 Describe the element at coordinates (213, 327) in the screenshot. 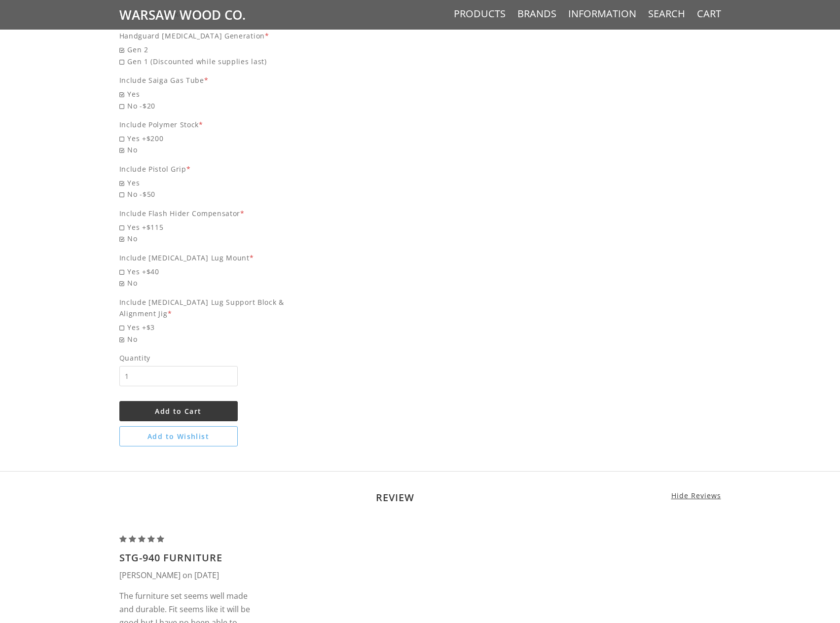

I see `span: Yes +$3` at that location.